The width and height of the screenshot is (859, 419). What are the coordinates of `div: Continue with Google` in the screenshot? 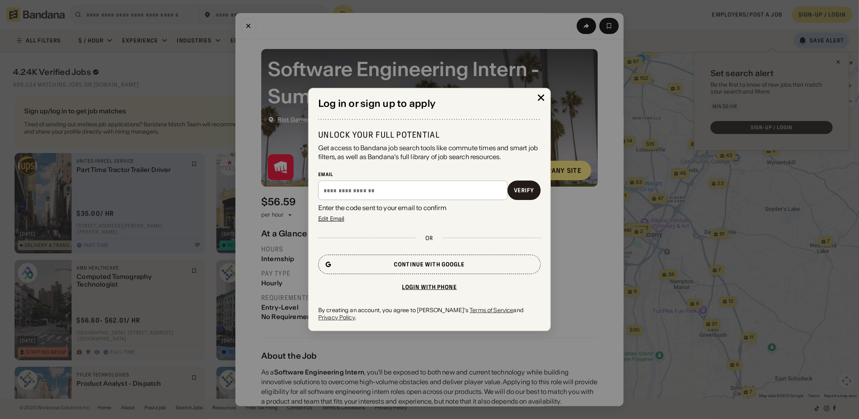 It's located at (429, 264).